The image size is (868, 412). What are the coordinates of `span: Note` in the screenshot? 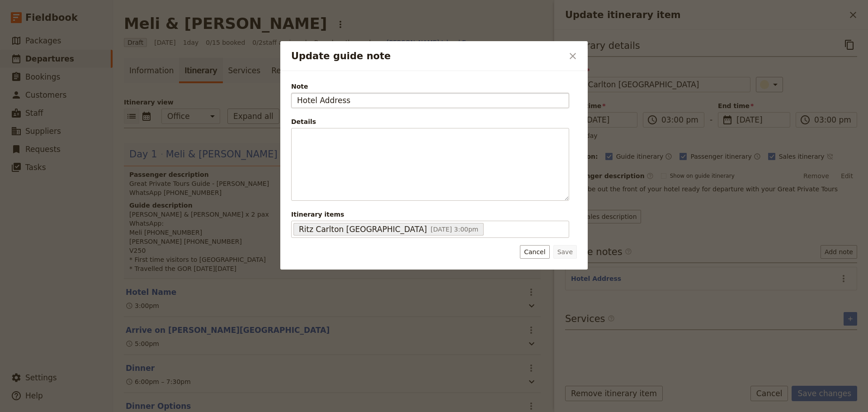 It's located at (430, 87).